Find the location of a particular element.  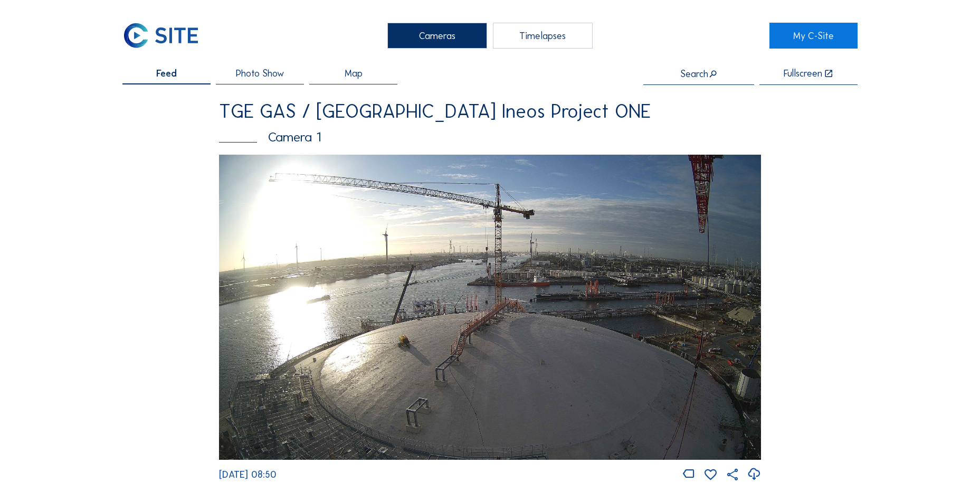

a: C-SITE Logo is located at coordinates (167, 35).